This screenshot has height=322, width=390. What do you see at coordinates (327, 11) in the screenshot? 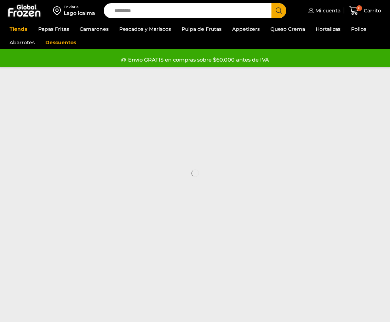
I see `span: Mi cuenta` at bounding box center [327, 11].